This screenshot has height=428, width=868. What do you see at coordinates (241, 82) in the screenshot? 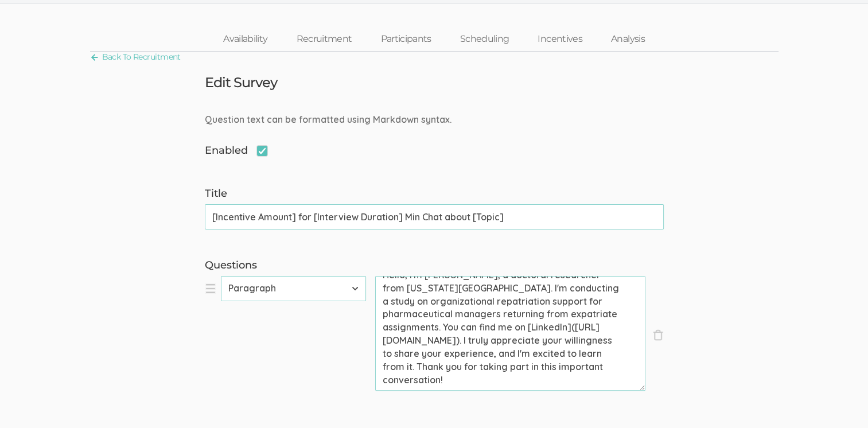
I see `h3: Edit Survey` at bounding box center [241, 82].